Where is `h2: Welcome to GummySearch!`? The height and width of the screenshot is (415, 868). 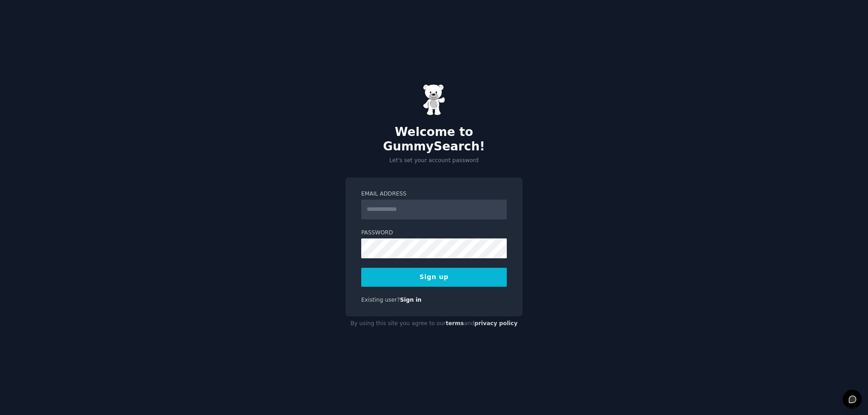 h2: Welcome to GummySearch! is located at coordinates (434, 139).